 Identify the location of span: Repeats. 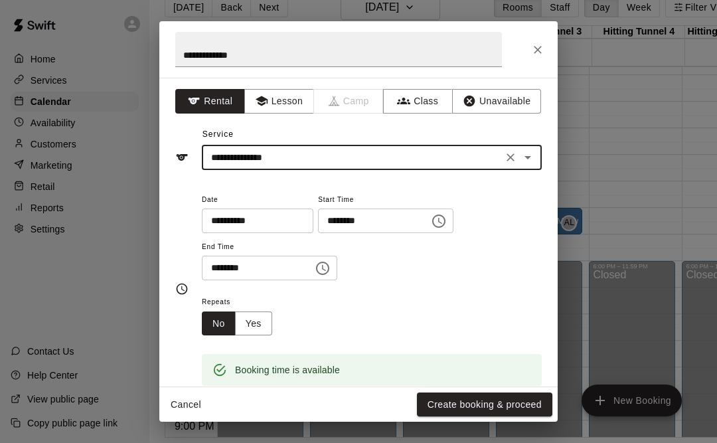
(242, 302).